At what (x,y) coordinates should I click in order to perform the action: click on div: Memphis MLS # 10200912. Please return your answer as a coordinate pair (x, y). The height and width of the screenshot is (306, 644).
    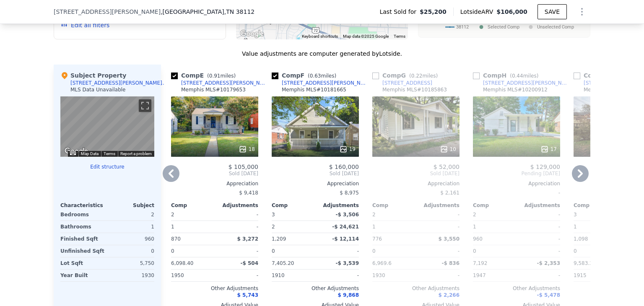
    Looking at the image, I should click on (515, 90).